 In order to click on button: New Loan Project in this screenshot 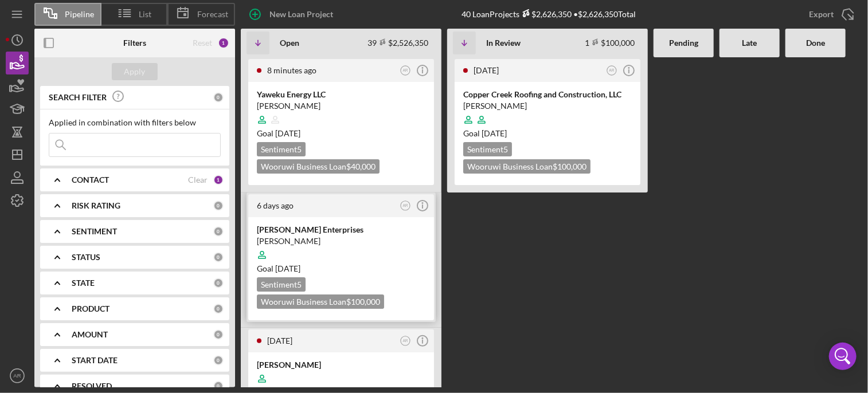, I will do `click(292, 15)`.